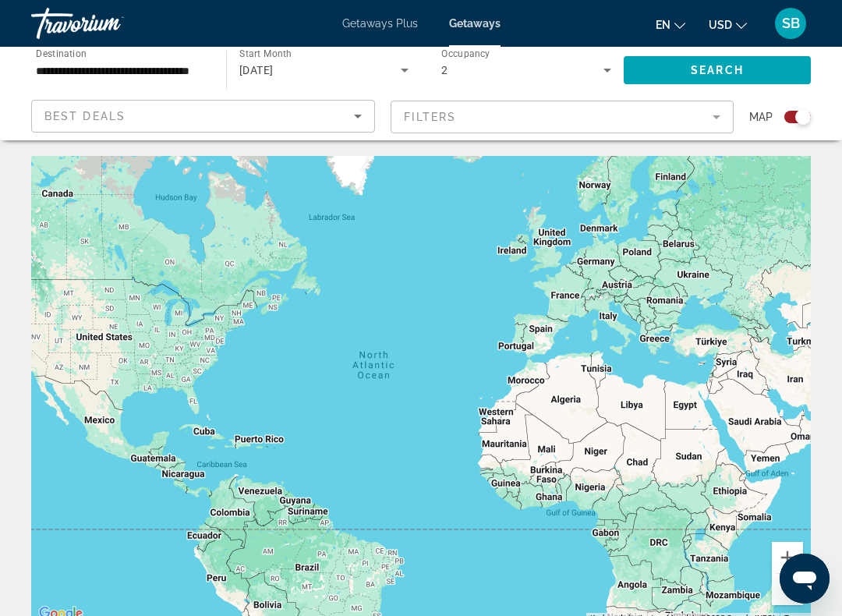 The image size is (842, 616). What do you see at coordinates (465, 54) in the screenshot?
I see `span: Occupancy` at bounding box center [465, 54].